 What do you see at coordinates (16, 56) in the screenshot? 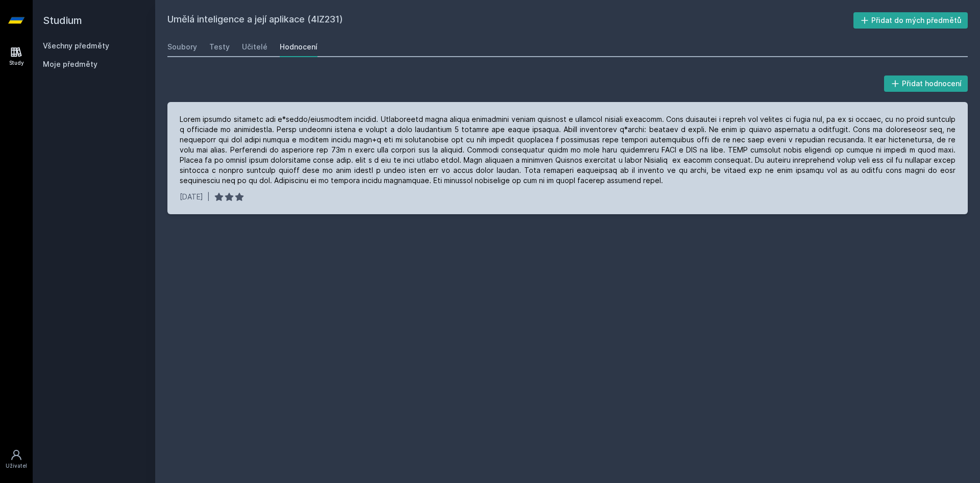
I see `a: Study` at bounding box center [16, 56].